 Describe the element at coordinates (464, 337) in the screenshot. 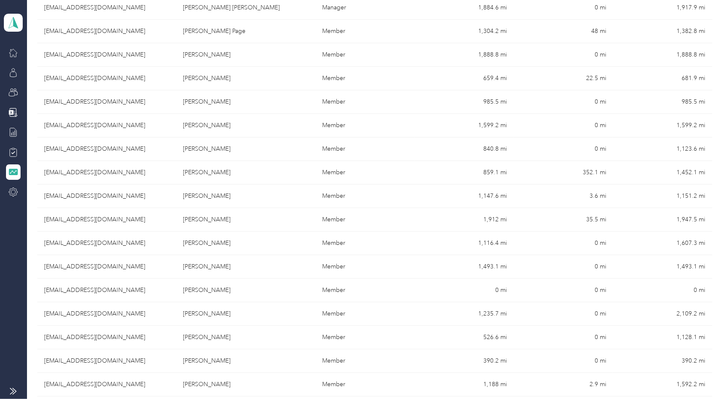

I see `td: 526.6 mi` at that location.